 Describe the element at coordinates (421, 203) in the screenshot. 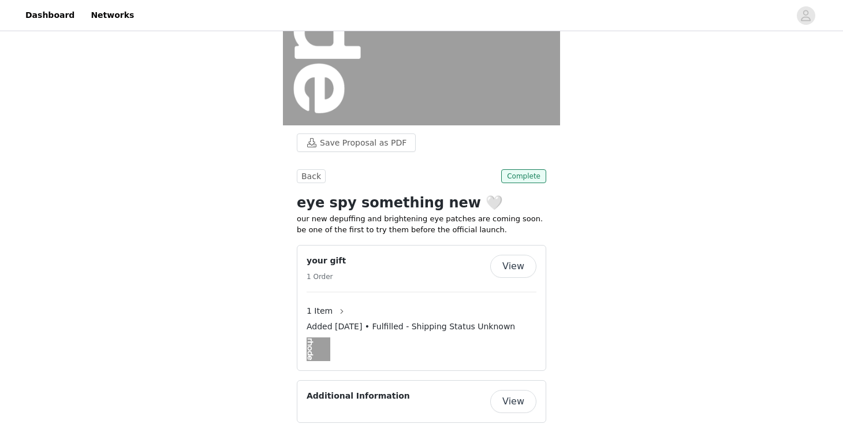

I see `h1: eye spy something new 🤍` at that location.